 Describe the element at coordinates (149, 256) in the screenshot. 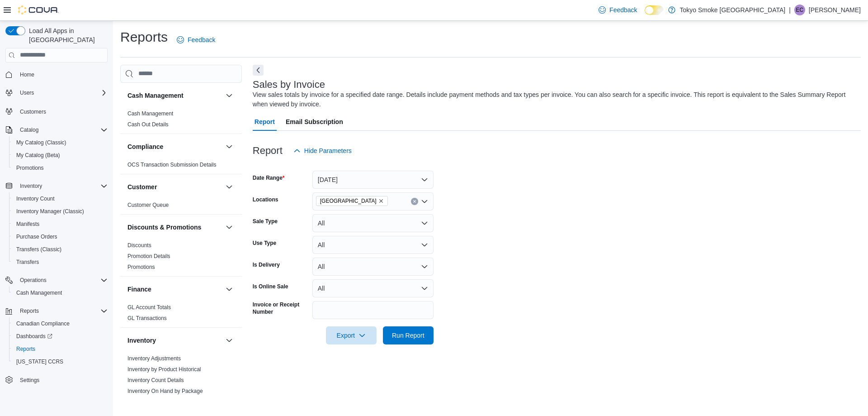

I see `a: Promotion Details` at that location.